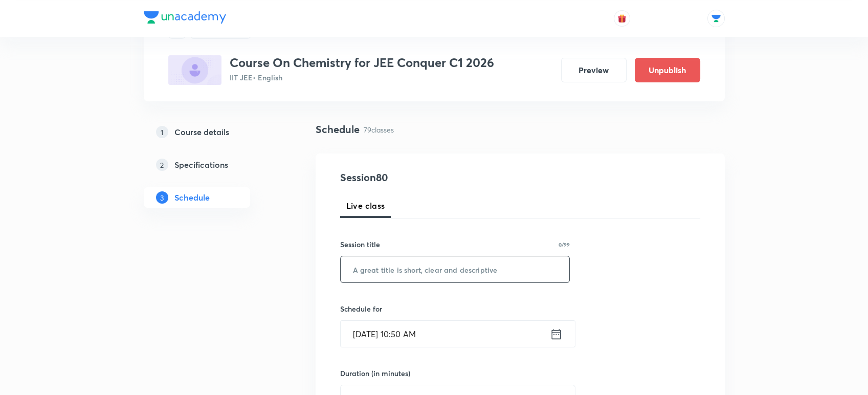  What do you see at coordinates (594, 70) in the screenshot?
I see `button: Preview` at bounding box center [594, 70].